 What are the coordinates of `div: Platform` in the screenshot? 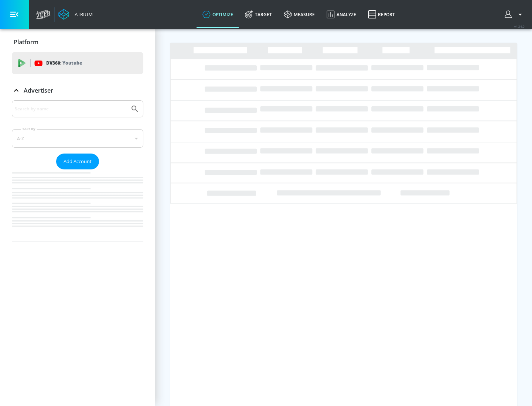 It's located at (78, 42).